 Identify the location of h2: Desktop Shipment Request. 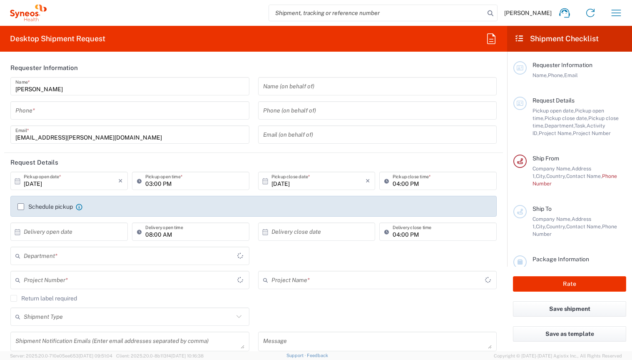
(57, 39).